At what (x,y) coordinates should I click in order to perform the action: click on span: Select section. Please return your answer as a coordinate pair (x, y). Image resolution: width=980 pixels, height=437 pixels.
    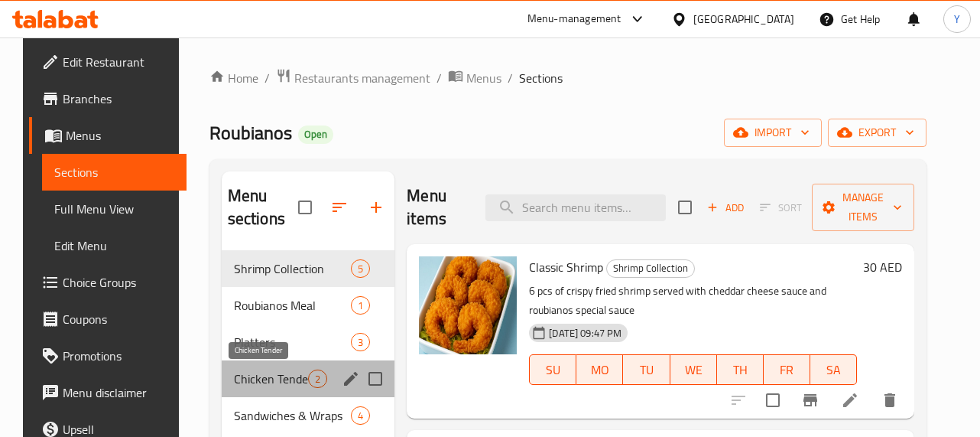
    Looking at the image, I should click on (685, 207).